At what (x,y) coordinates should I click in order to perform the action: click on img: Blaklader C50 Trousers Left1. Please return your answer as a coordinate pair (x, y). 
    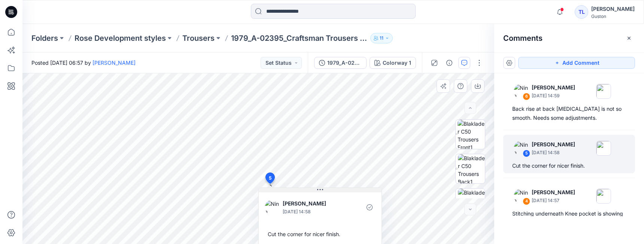
    Looking at the image, I should click on (471, 203).